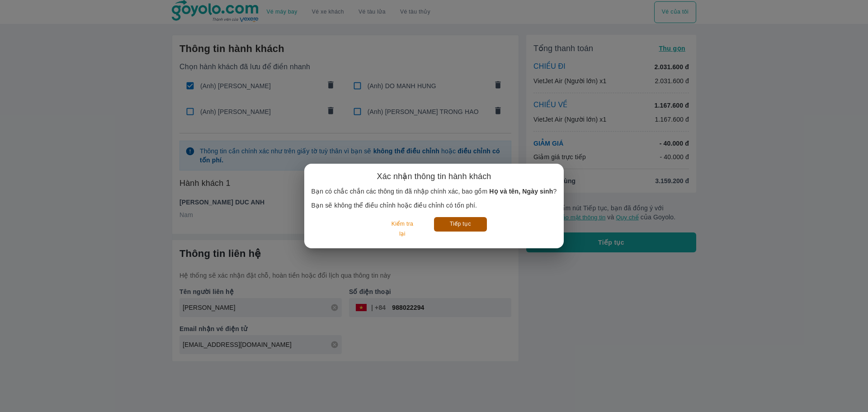 The width and height of the screenshot is (868, 412). Describe the element at coordinates (434, 191) in the screenshot. I see `p: Bạn có chắc chắn các thông tin đã nhập chính xác, bao gồm ?` at that location.